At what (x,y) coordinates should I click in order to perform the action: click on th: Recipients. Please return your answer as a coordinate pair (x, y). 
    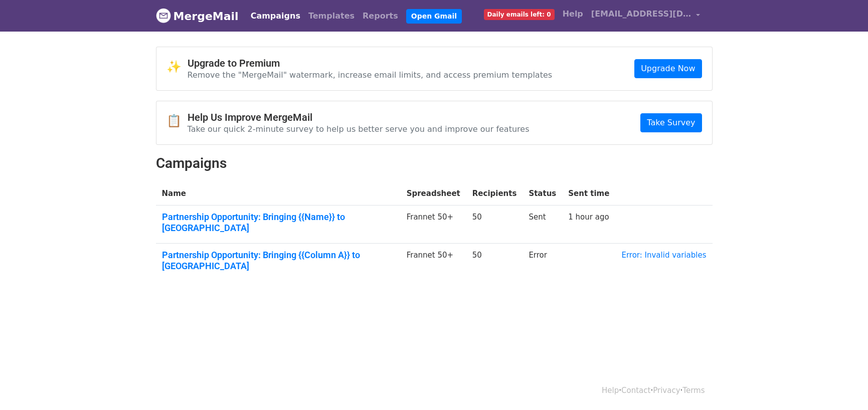
    Looking at the image, I should click on (494, 194).